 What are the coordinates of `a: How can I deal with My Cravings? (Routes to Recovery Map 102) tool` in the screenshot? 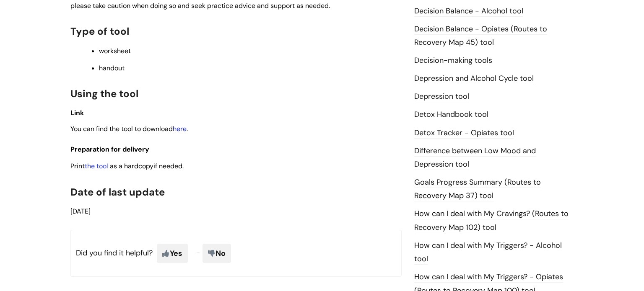 It's located at (492, 221).